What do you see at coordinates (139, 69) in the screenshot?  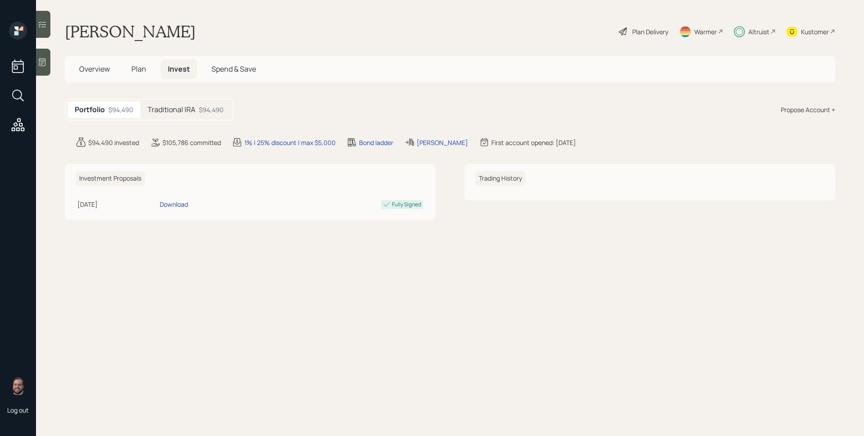 I see `span: Plan` at bounding box center [139, 69].